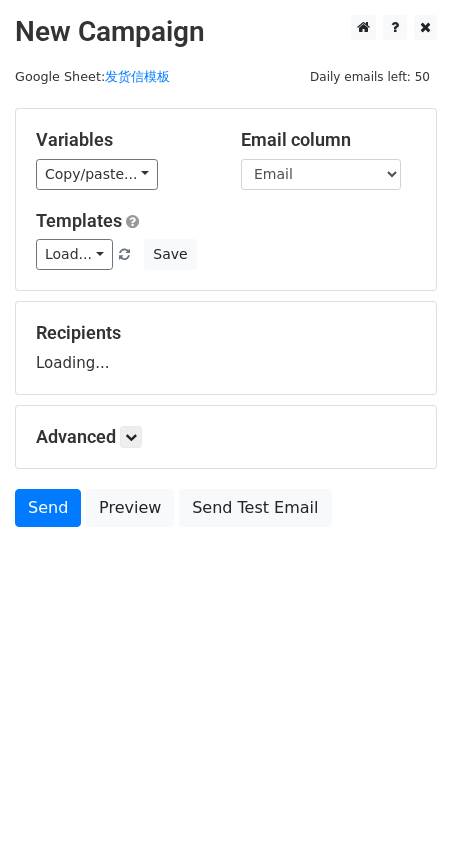 This screenshot has width=452, height=854. What do you see at coordinates (74, 254) in the screenshot?
I see `a: Load...` at bounding box center [74, 254].